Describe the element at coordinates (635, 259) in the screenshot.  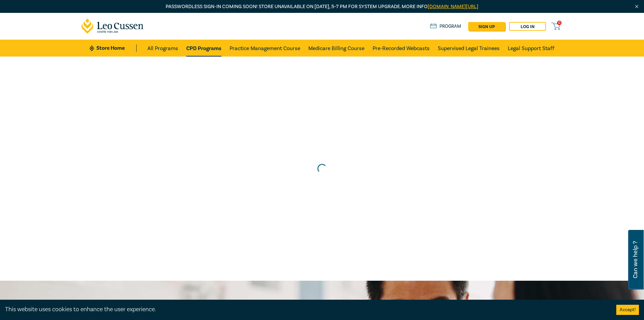
I see `span: Can we help ?` at that location.